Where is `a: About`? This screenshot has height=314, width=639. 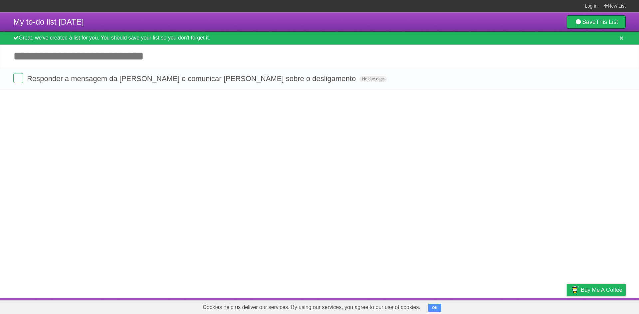 a: About is located at coordinates (485, 306).